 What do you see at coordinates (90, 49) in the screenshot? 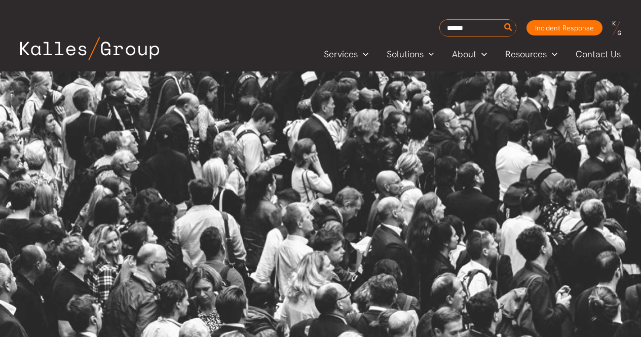
I see `img: Kalles Group` at bounding box center [90, 49].